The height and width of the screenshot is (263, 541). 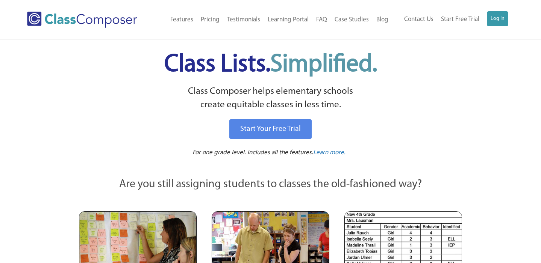 I want to click on a: Log In, so click(x=497, y=19).